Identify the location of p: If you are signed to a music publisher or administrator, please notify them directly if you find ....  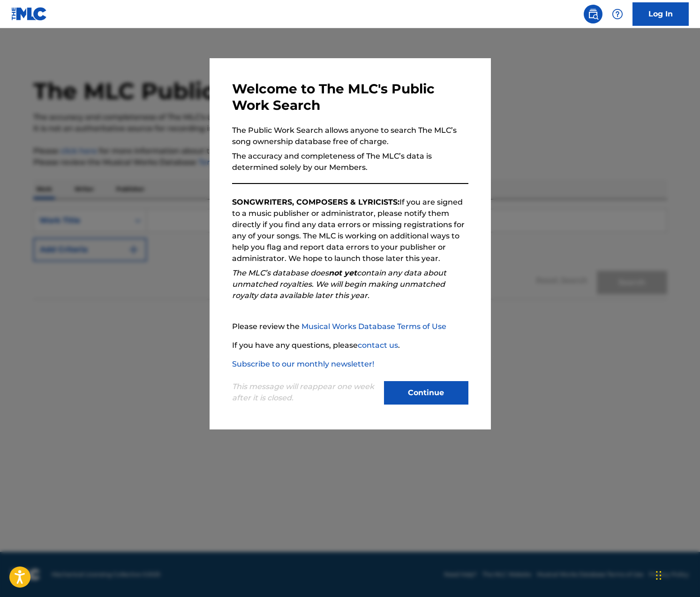
(350, 230).